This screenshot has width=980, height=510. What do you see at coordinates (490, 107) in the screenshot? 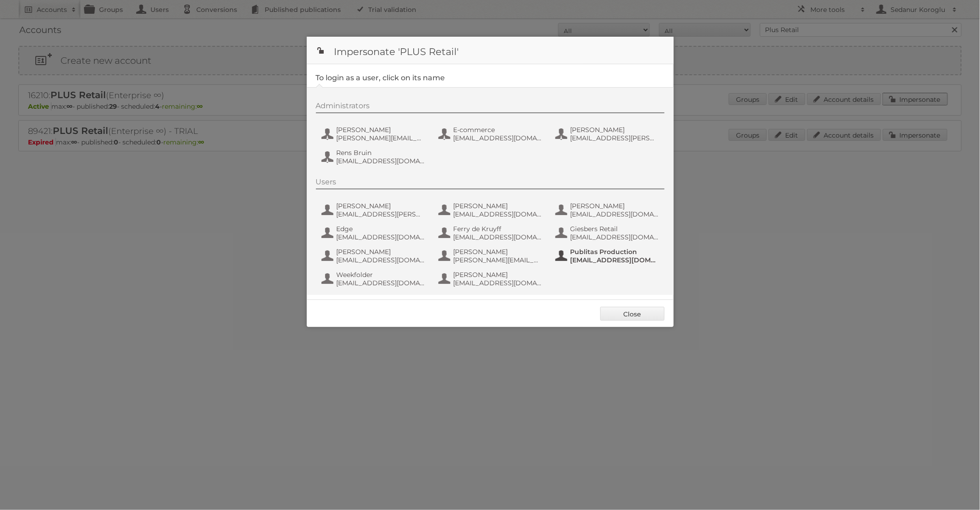
I see `div: Administrators` at bounding box center [490, 107].